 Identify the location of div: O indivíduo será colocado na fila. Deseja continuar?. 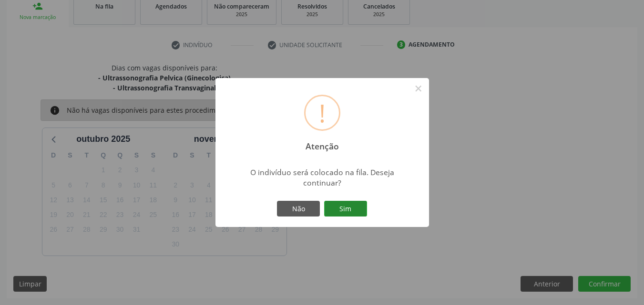
(322, 177).